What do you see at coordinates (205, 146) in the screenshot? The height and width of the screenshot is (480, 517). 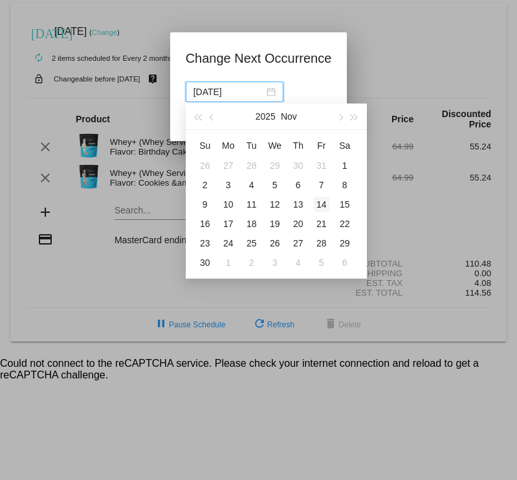 I see `th: Sun` at bounding box center [205, 146].